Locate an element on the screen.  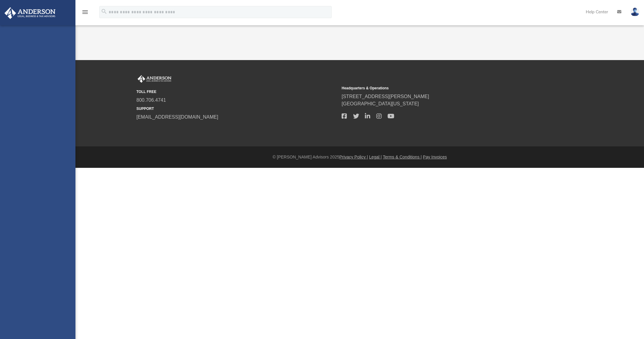
a: 800.706.4741 is located at coordinates (152, 100).